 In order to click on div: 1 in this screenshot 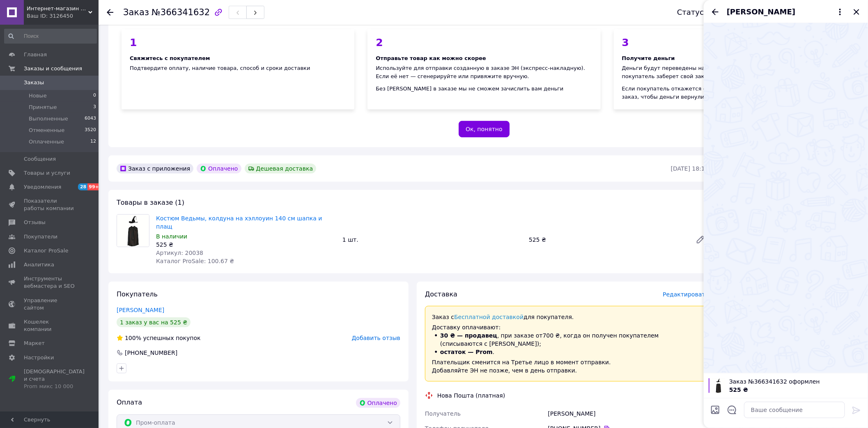, I will do `click(238, 42)`.